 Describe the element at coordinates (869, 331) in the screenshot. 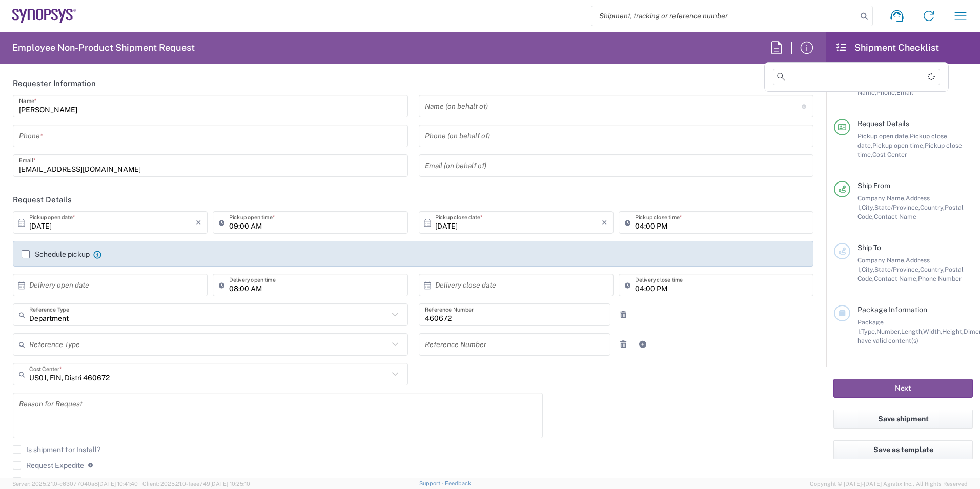

I see `span: Type,` at that location.